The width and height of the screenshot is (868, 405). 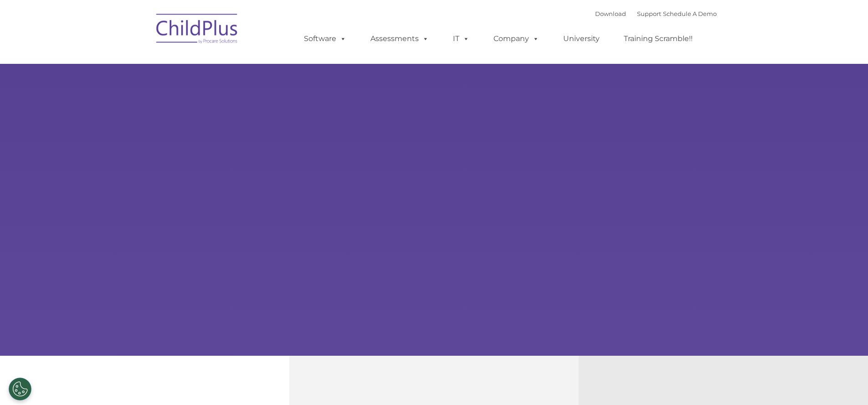 I want to click on a: Software, so click(x=325, y=39).